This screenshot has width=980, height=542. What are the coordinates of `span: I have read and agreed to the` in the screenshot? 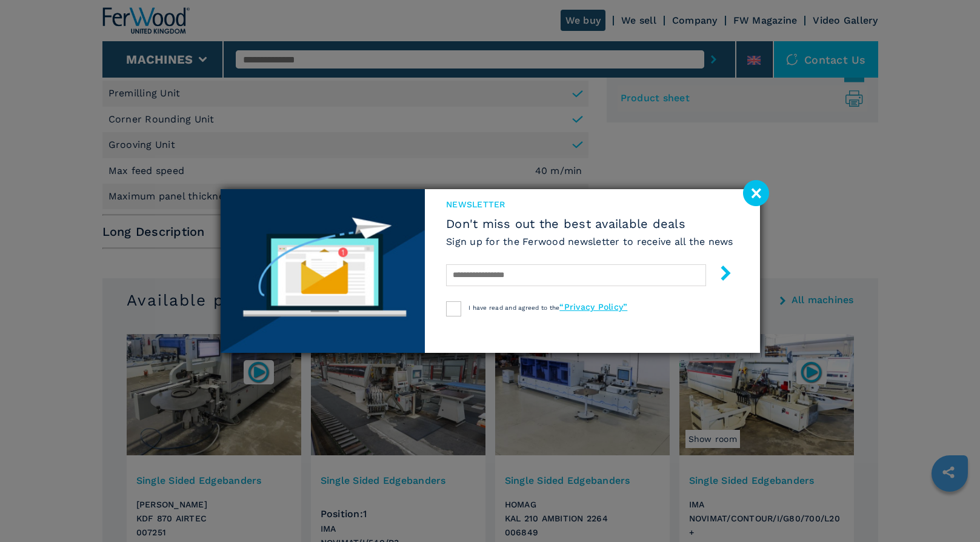 It's located at (548, 307).